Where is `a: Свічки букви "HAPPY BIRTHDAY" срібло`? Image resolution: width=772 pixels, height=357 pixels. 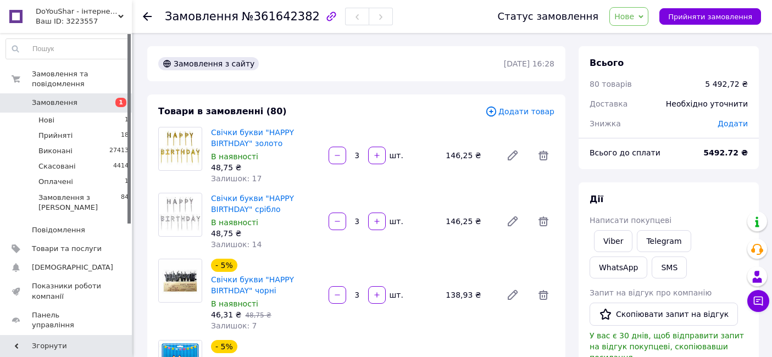 a: Свічки букви "HAPPY BIRTHDAY" срібло is located at coordinates (252, 204).